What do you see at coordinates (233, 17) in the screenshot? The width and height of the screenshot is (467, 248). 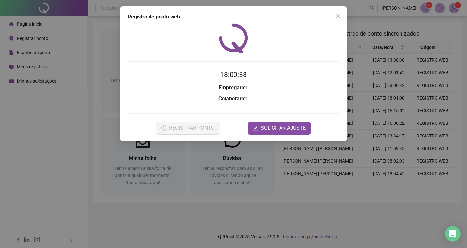 I see `div: Registro de ponto web` at bounding box center [233, 17].